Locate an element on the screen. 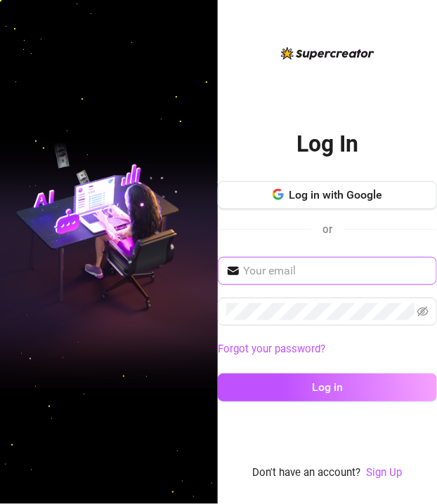 This screenshot has width=437, height=504. h2: Log In is located at coordinates (328, 144).